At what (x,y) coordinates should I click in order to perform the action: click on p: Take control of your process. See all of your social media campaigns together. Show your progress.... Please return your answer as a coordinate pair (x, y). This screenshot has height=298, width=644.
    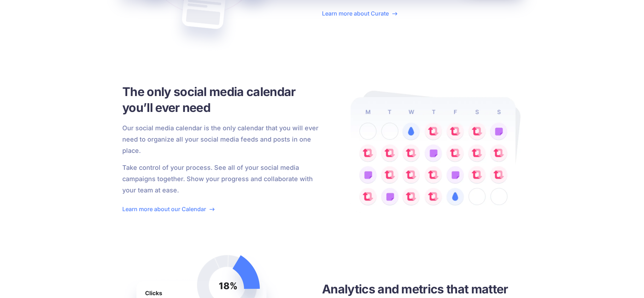
    Looking at the image, I should click on (222, 179).